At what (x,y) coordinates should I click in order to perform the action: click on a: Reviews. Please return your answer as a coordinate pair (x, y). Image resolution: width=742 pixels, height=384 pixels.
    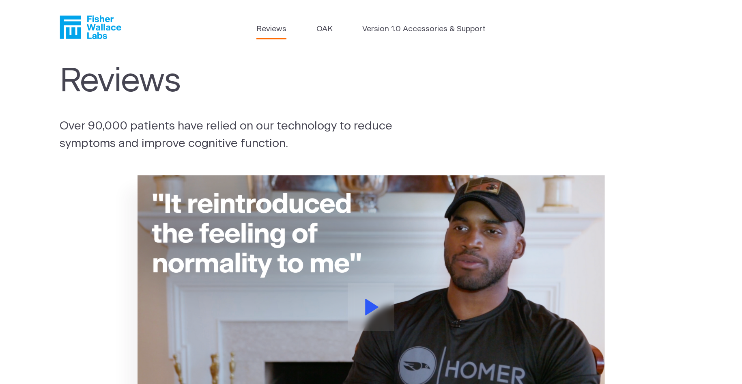
    Looking at the image, I should click on (271, 29).